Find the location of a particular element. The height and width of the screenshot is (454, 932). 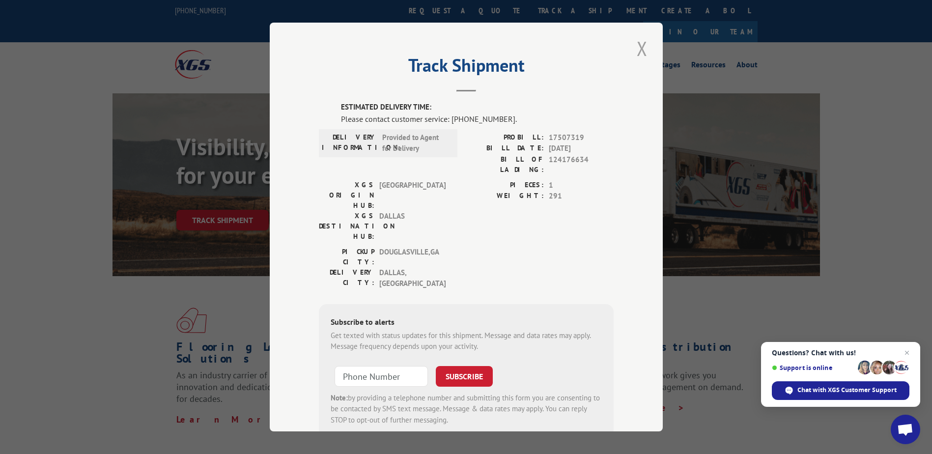

label: DELIVERY INFORMATION: is located at coordinates (349, 143).